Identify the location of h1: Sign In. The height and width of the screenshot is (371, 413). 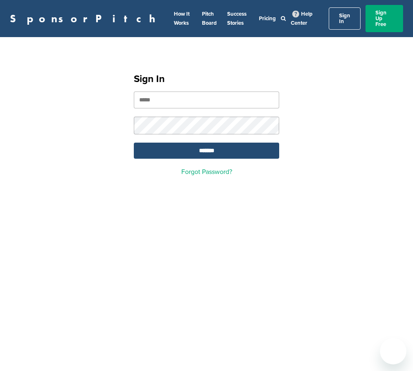
(206, 79).